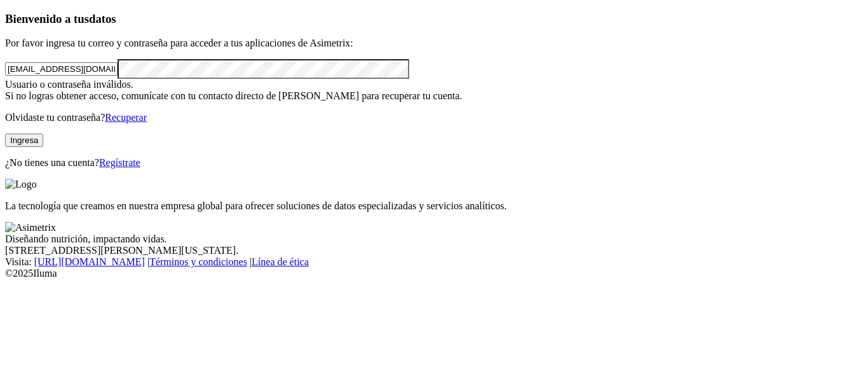 Image resolution: width=868 pixels, height=381 pixels. What do you see at coordinates (280, 262) in the screenshot?
I see `a: Línea de ética` at bounding box center [280, 262].